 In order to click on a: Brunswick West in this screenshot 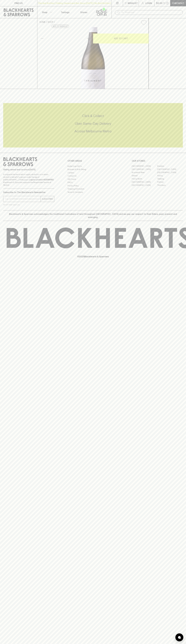, I will do `click(144, 173)`.